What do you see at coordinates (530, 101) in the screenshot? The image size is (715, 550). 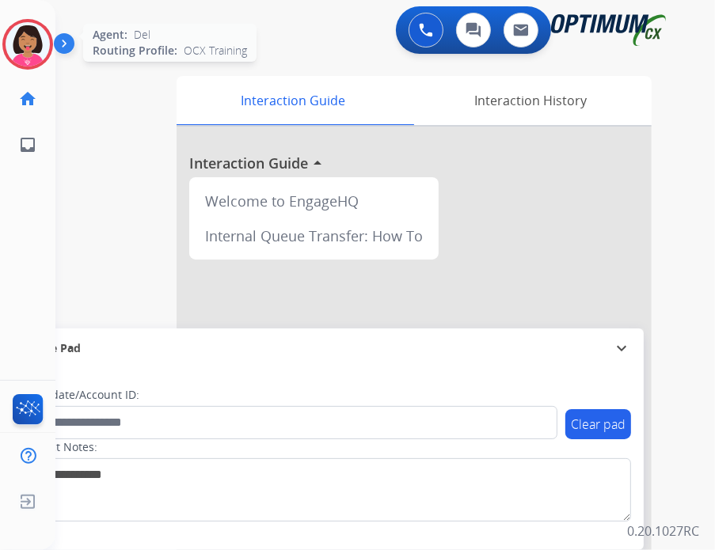 I see `div: Interaction History` at bounding box center [530, 101].